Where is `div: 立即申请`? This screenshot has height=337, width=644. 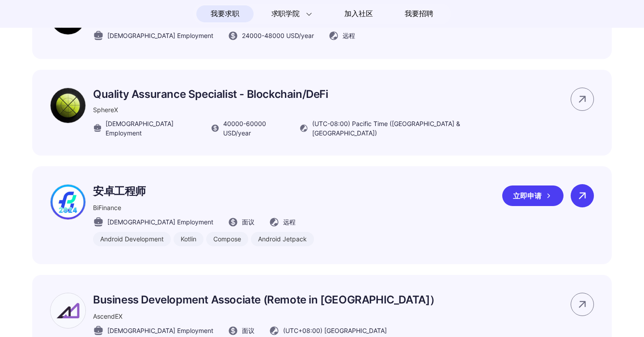
div: 立即申请 is located at coordinates (533, 196).